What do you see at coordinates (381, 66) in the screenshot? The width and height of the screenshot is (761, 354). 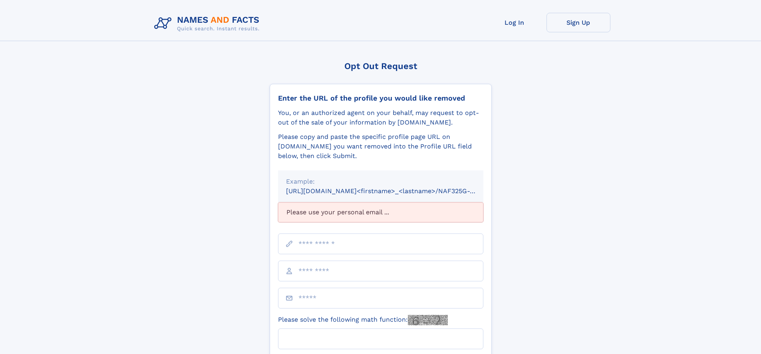 I see `div: Opt Out Request` at bounding box center [381, 66].